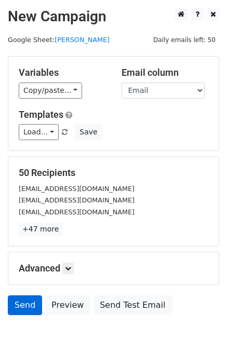 This screenshot has height=354, width=227. Describe the element at coordinates (59, 39) in the screenshot. I see `small: Google Sheet:` at that location.